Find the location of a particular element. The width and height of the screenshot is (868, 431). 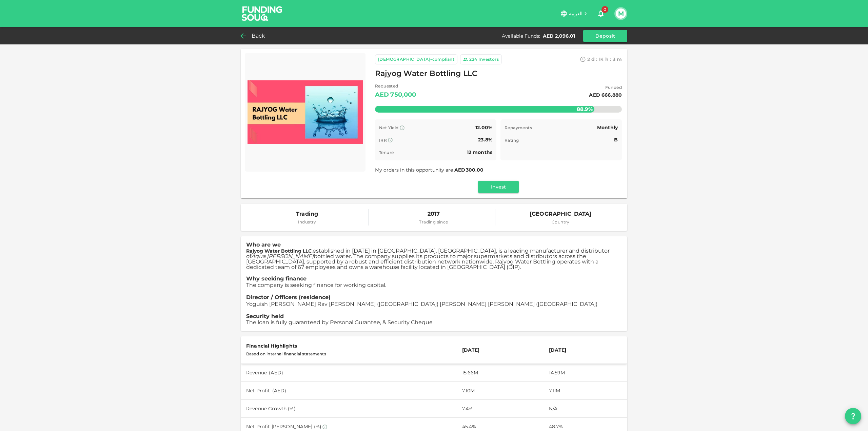

td: 7.4% is located at coordinates (500, 408).